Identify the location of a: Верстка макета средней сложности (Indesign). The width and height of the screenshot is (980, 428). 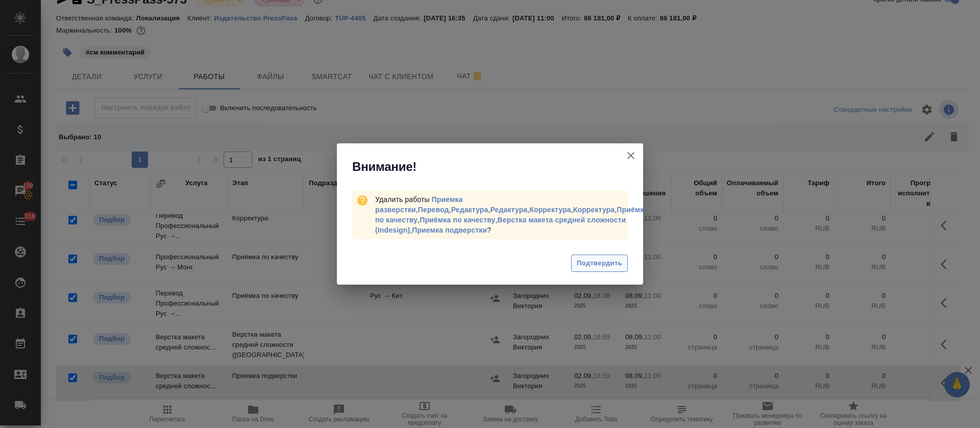
(500, 225).